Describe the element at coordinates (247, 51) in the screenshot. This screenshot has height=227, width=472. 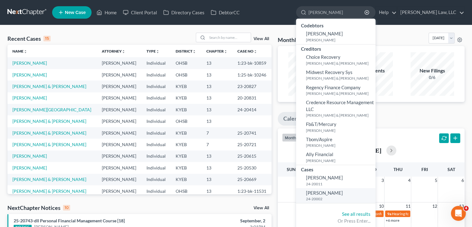
I see `a: Case Nounfold_more` at that location.